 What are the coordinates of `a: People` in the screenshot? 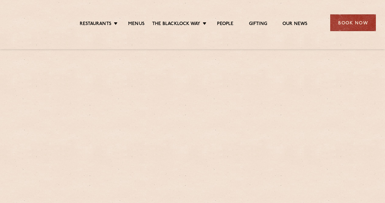 It's located at (225, 24).